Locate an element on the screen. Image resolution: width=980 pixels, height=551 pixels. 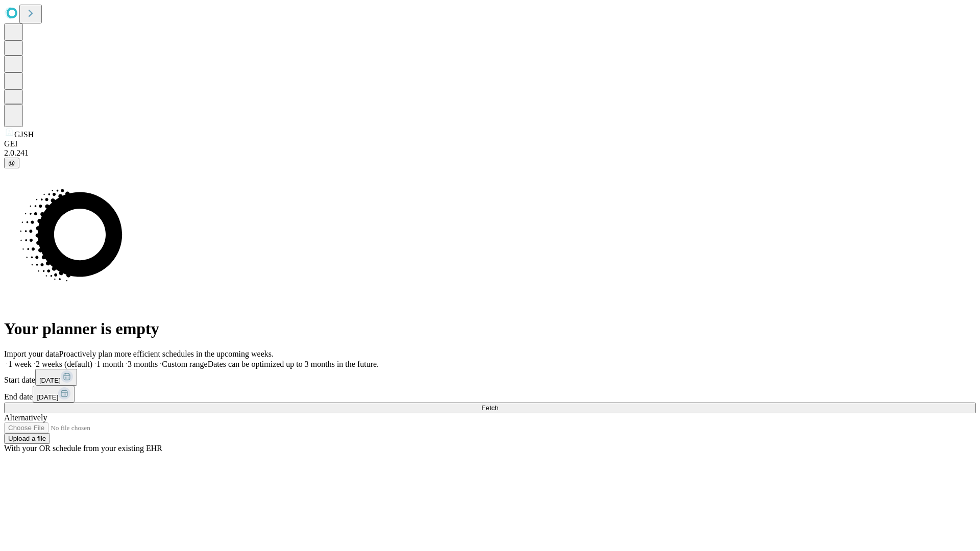
div: End date is located at coordinates (490, 394).